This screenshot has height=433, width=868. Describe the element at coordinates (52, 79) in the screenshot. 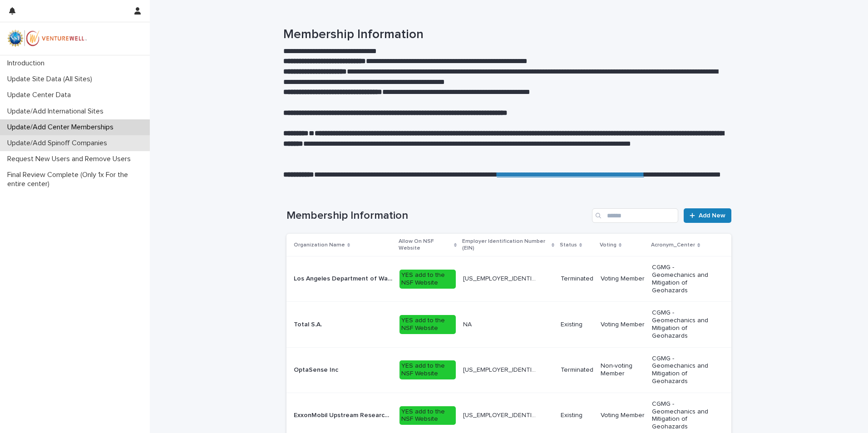

I see `p: Update Site Data (All Sites)` at that location.